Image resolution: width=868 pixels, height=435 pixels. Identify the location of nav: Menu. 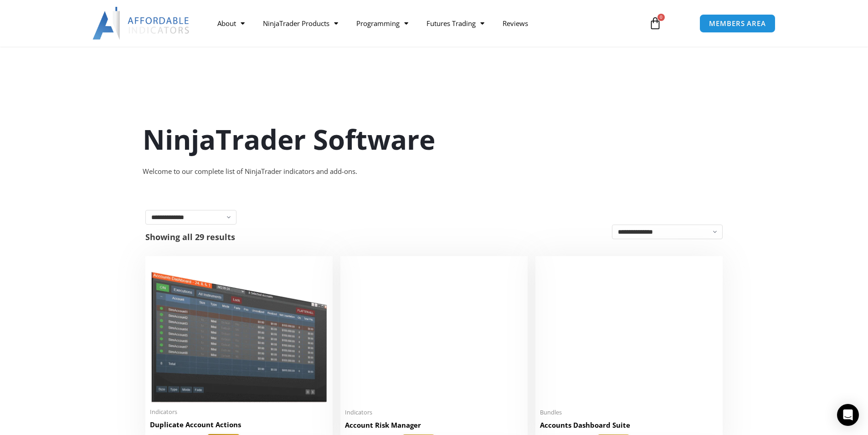
(423, 23).